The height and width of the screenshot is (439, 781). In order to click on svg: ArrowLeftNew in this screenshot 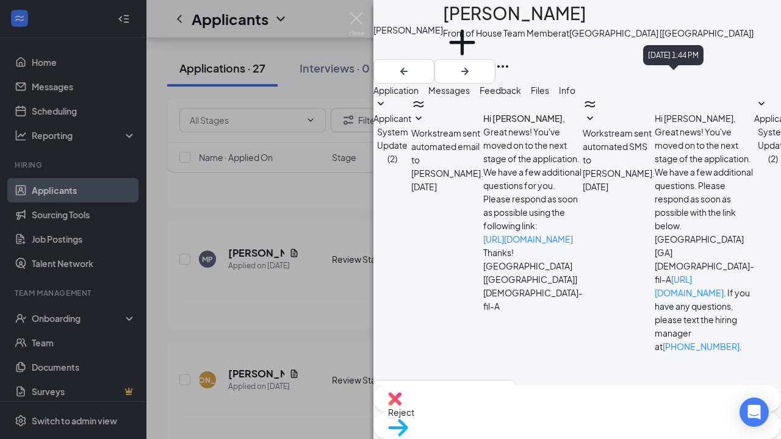, I will do `click(404, 71)`.